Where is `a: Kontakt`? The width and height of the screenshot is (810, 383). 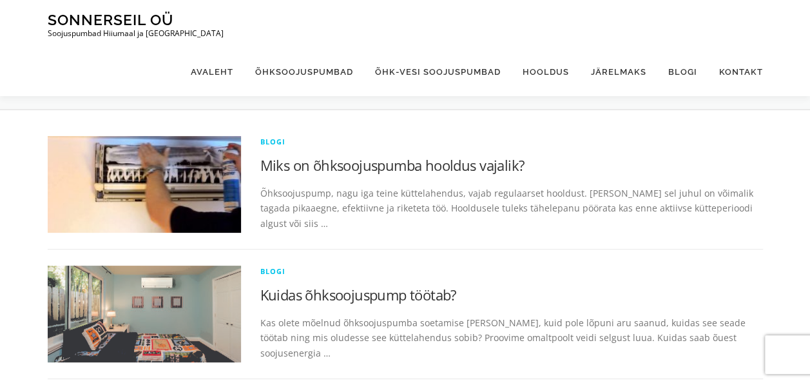
a: Kontakt is located at coordinates (735, 72).